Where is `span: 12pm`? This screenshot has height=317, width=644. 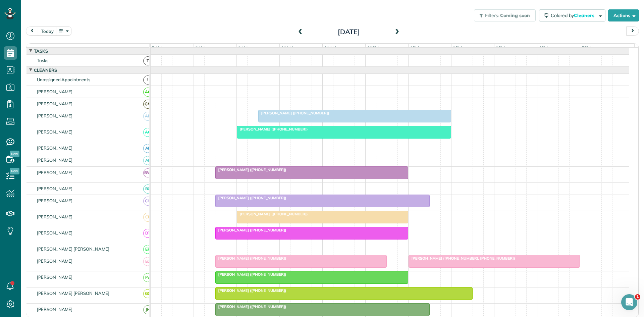
span: 12pm is located at coordinates (372, 48).